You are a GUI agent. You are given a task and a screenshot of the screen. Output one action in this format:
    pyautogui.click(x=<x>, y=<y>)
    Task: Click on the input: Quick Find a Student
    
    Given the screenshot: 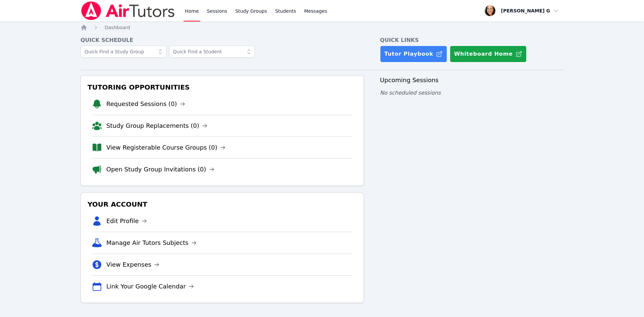 What is the action you would take?
    pyautogui.click(x=212, y=52)
    